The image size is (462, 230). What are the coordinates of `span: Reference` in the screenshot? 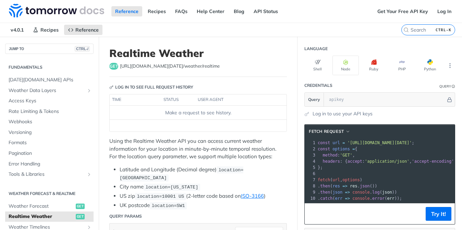 It's located at (87, 30).